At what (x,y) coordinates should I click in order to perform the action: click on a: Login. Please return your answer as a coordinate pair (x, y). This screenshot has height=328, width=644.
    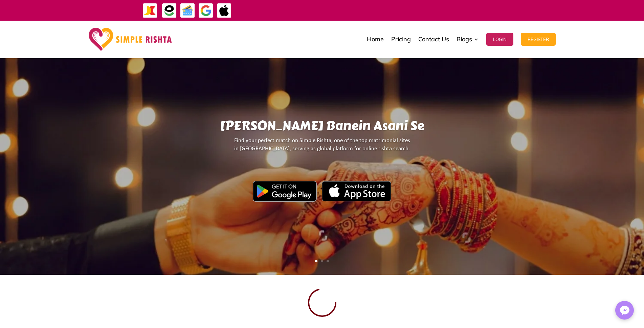
    Looking at the image, I should click on (500, 39).